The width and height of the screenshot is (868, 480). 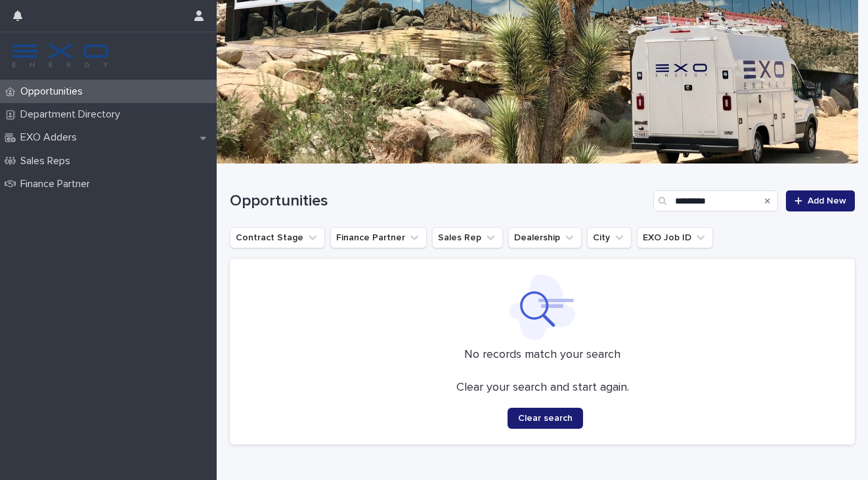 What do you see at coordinates (545, 418) in the screenshot?
I see `span: Clear search` at bounding box center [545, 418].